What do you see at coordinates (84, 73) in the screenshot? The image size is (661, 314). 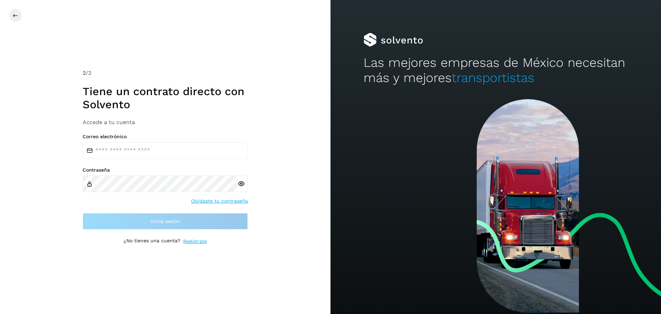 I see `span: 2` at bounding box center [84, 73].